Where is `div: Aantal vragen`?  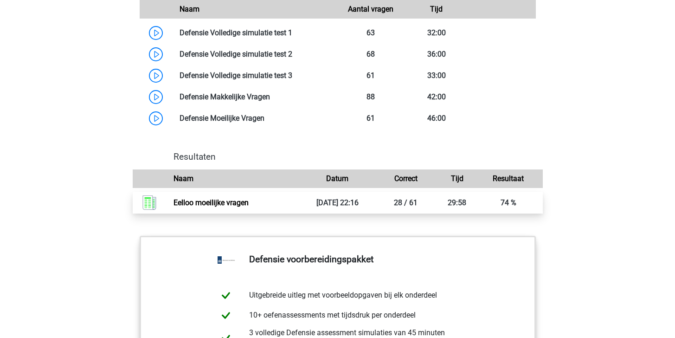
div: Aantal vragen is located at coordinates (370, 9).